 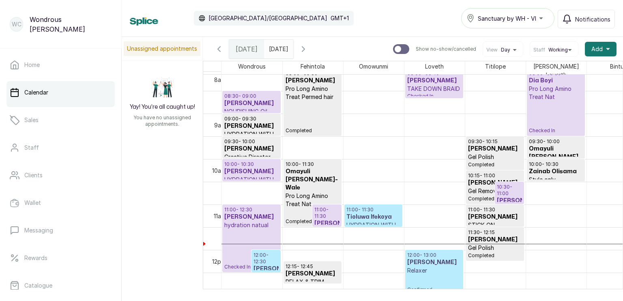 What do you see at coordinates (509, 190) in the screenshot?
I see `p: 10:30 - 11:00` at bounding box center [509, 190].